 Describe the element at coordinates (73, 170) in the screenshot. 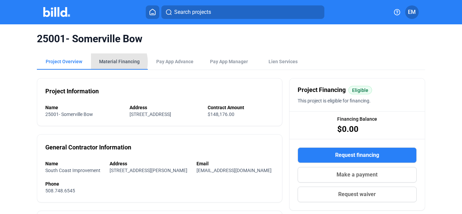

I see `span: South Coast Improvement` at that location.